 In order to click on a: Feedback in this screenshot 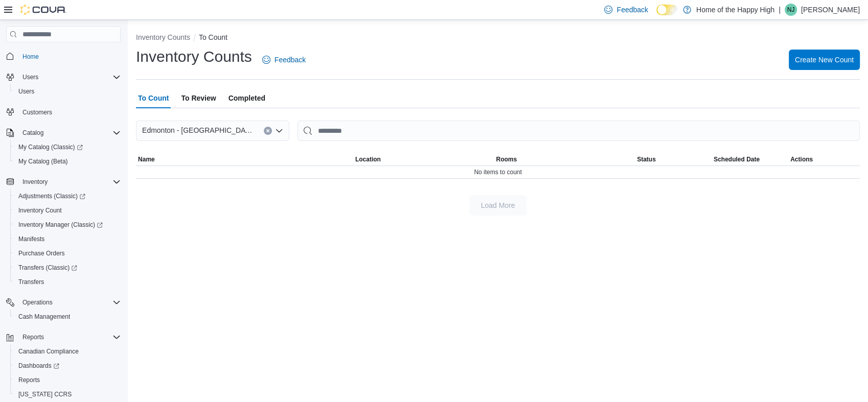, I will do `click(284, 60)`.